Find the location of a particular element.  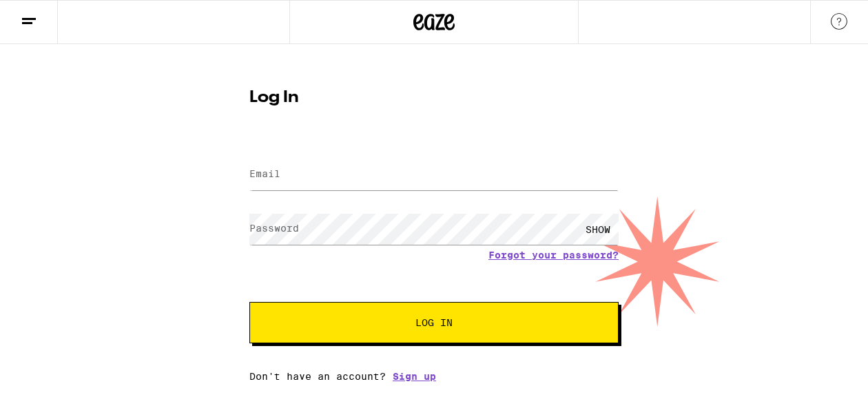

div: SHOW is located at coordinates (598, 229).